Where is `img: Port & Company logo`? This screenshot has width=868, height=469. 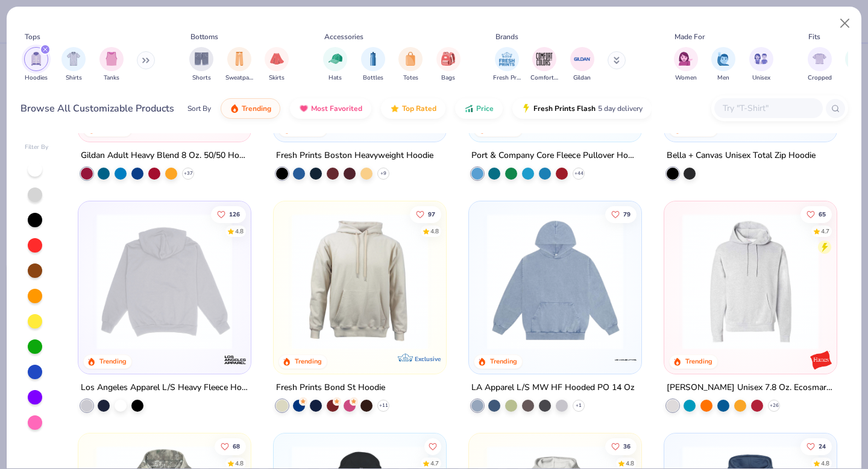
img: Port & Company logo is located at coordinates (626, 128).